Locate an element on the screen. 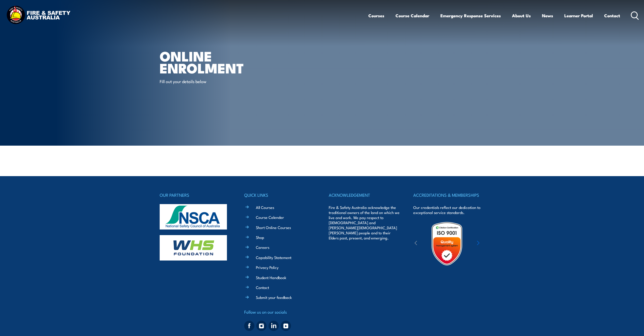 Image resolution: width=644 pixels, height=336 pixels. p: Fill out your details below is located at coordinates (206, 81).